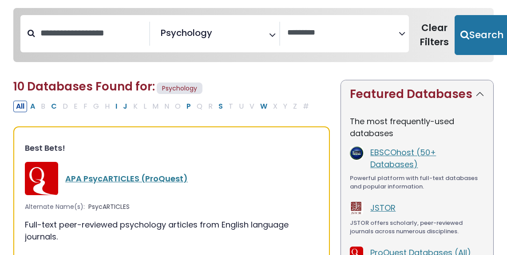  Describe the element at coordinates (417, 183) in the screenshot. I see `div: Powerful platform with full-text databases and popular information.` at that location.